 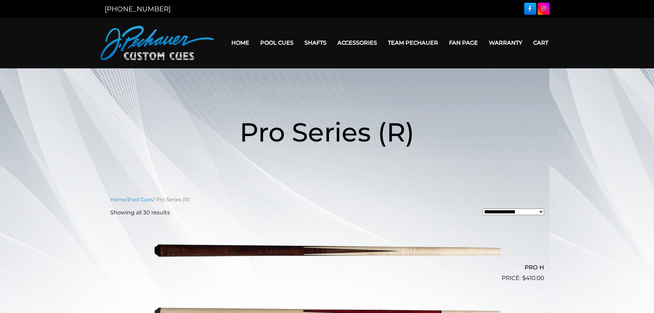 What do you see at coordinates (327, 252) in the screenshot?
I see `a: PRO H $410.00` at bounding box center [327, 252].